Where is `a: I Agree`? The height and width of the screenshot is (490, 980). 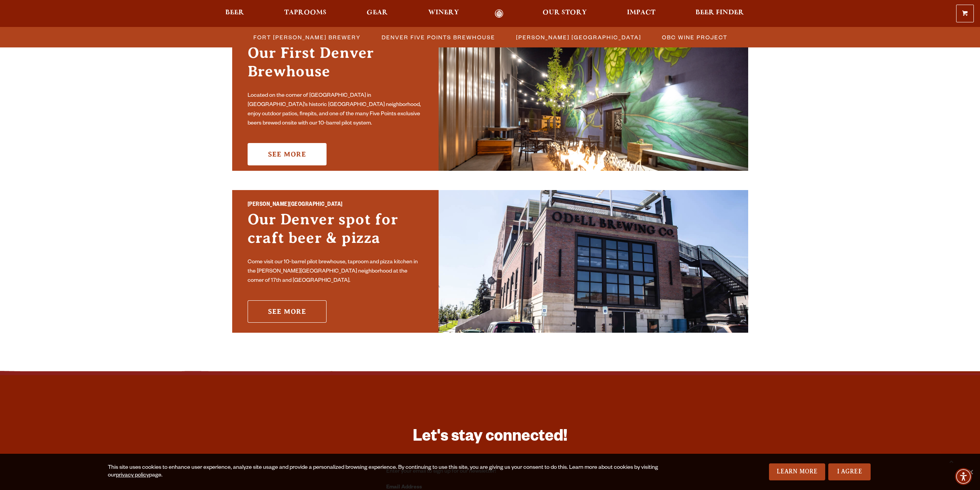
a: I Agree is located at coordinates (850, 472).